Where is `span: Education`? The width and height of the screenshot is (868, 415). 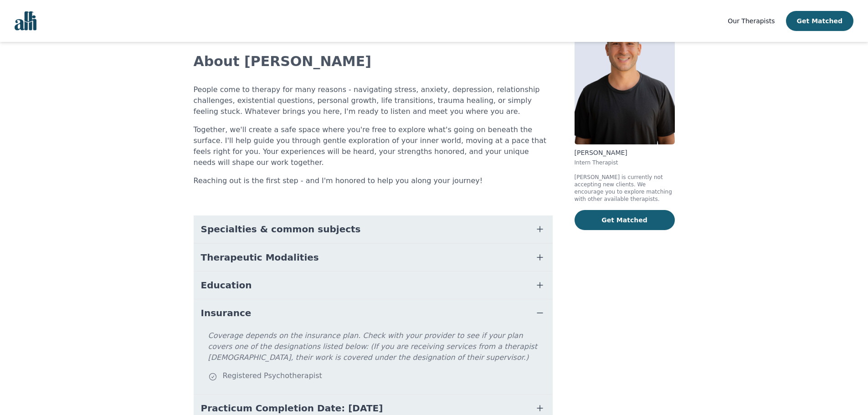 span: Education is located at coordinates (227, 285).